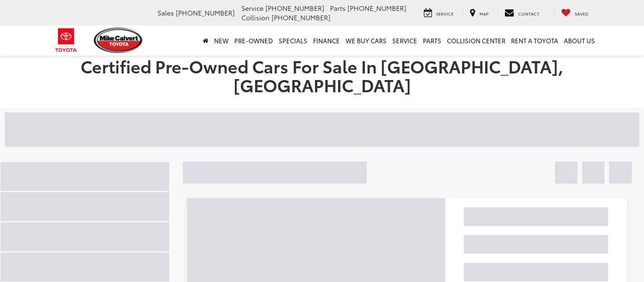  Describe the element at coordinates (579, 40) in the screenshot. I see `a: About Us` at that location.